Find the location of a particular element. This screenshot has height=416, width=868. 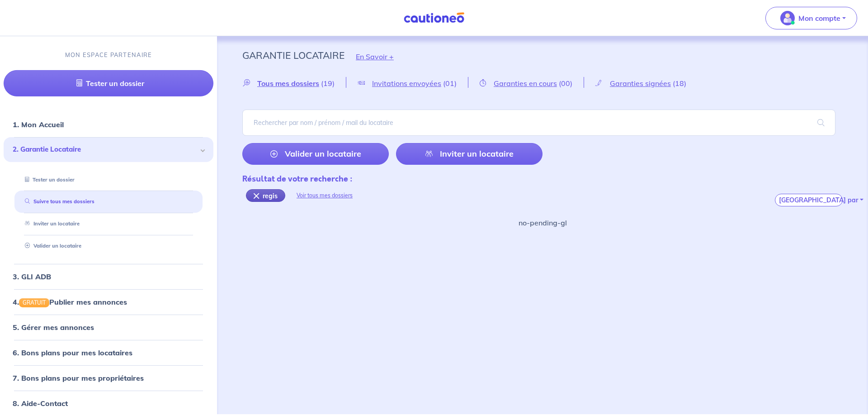

div: 4.GRATUITPublier mes annonces is located at coordinates (108, 302).